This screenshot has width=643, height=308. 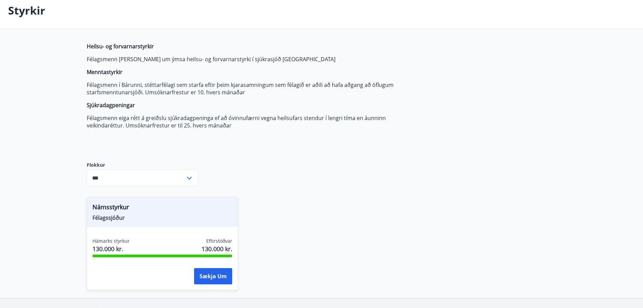 I want to click on span: Félagssjóður, so click(x=162, y=217).